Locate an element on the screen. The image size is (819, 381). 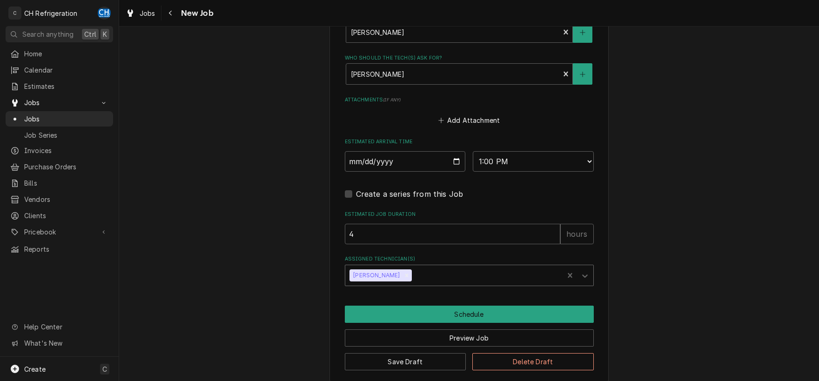
div: hours is located at coordinates (577, 234).